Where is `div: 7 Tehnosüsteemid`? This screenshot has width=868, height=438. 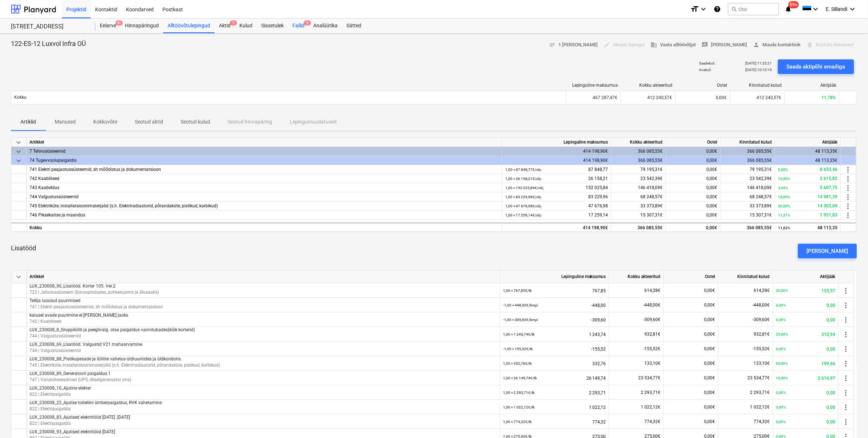
div: 7 Tehnosüsteemid is located at coordinates (264, 151).